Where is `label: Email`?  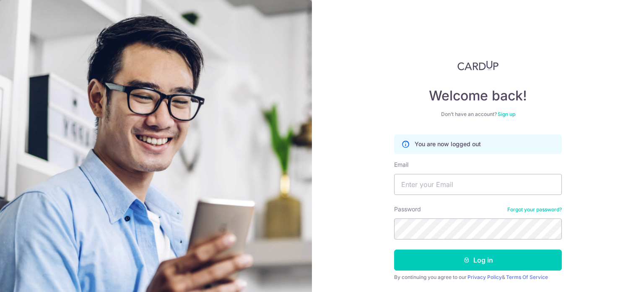
label: Email is located at coordinates (401, 165).